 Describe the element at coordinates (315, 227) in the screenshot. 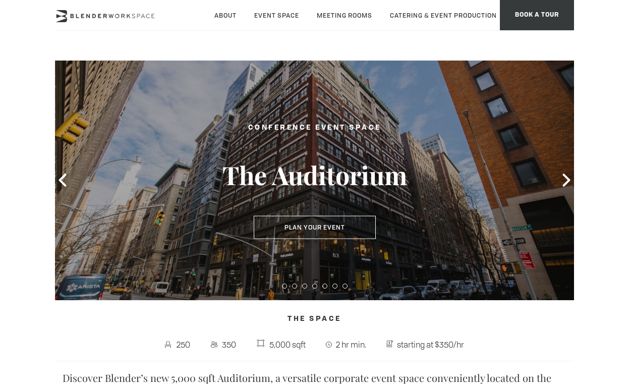

I see `button: Plan Your Event` at that location.